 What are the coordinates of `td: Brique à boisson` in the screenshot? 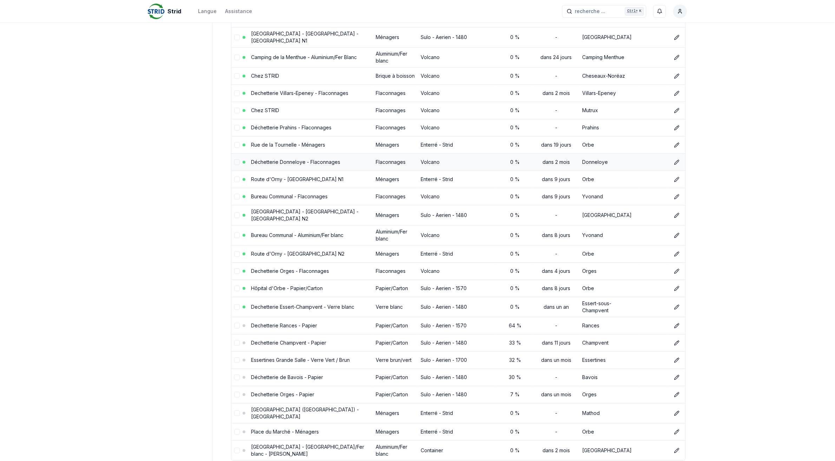 It's located at (396, 76).